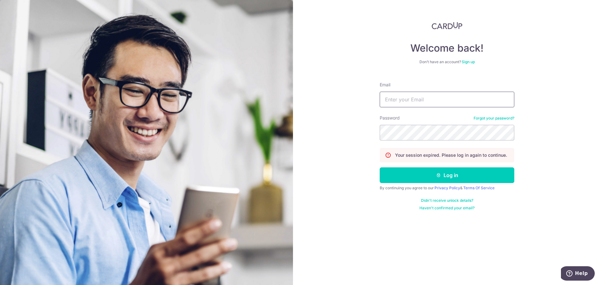 Image resolution: width=601 pixels, height=285 pixels. Describe the element at coordinates (447, 208) in the screenshot. I see `a: Haven't confirmed your email?` at that location.